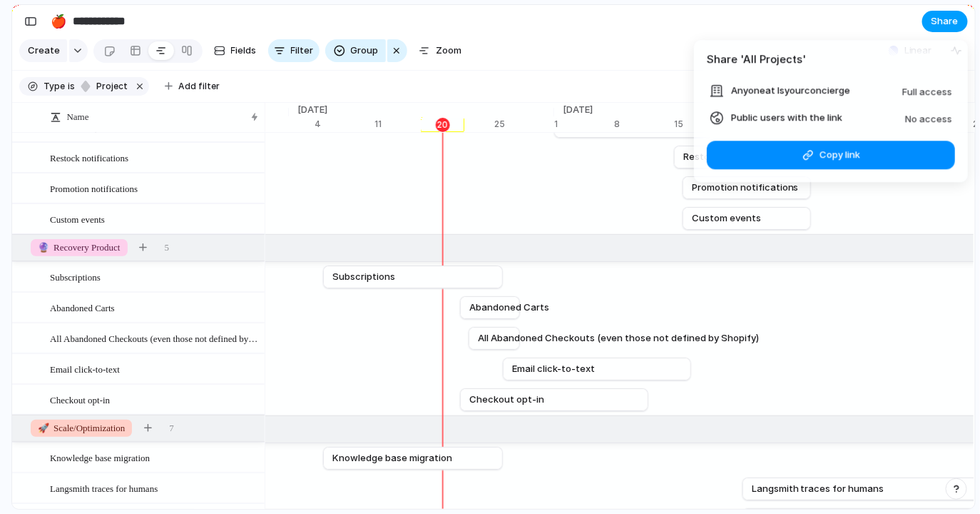 This screenshot has width=980, height=514. Describe the element at coordinates (929, 118) in the screenshot. I see `span: No access` at that location.